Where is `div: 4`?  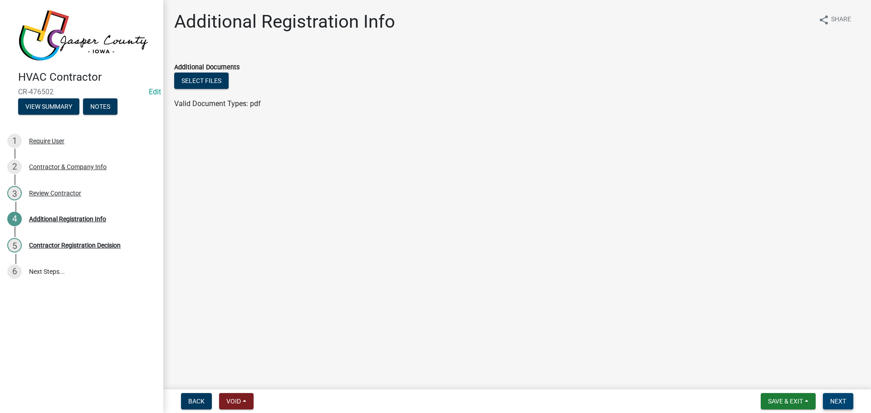 div: 4 is located at coordinates (15, 219).